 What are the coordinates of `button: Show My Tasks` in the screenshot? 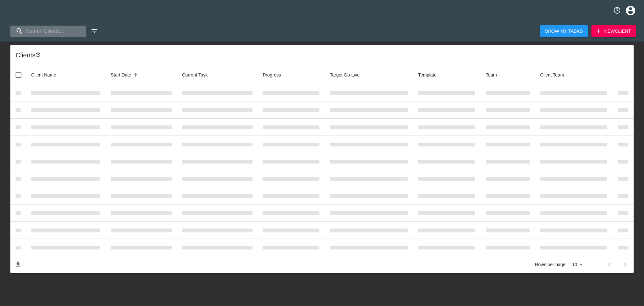 It's located at (564, 31).